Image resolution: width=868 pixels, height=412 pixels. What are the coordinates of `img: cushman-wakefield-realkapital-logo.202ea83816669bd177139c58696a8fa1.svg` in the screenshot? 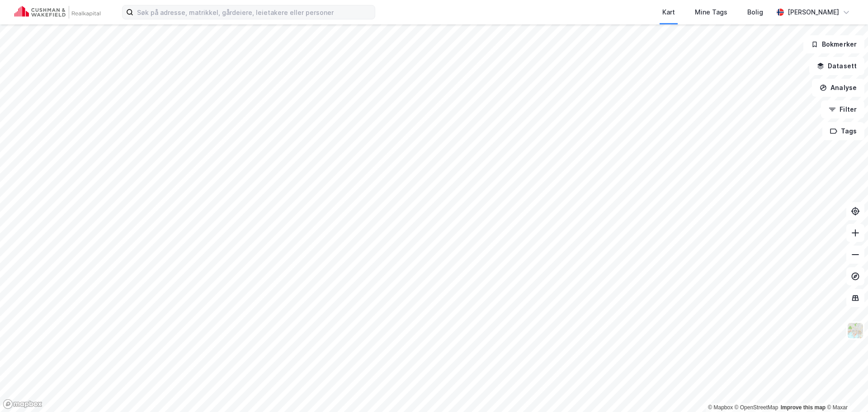 It's located at (58, 12).